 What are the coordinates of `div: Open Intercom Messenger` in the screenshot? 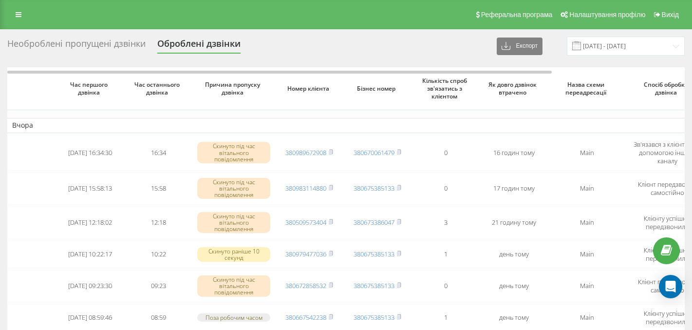 It's located at (671, 286).